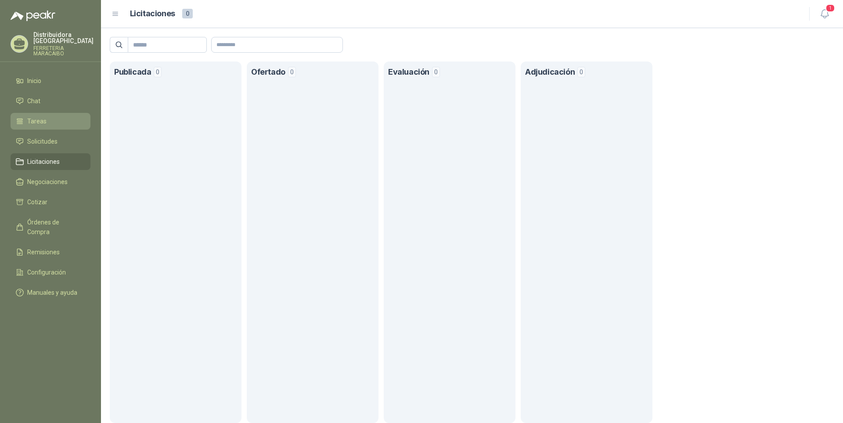 This screenshot has height=423, width=843. I want to click on img: Logo peakr, so click(33, 16).